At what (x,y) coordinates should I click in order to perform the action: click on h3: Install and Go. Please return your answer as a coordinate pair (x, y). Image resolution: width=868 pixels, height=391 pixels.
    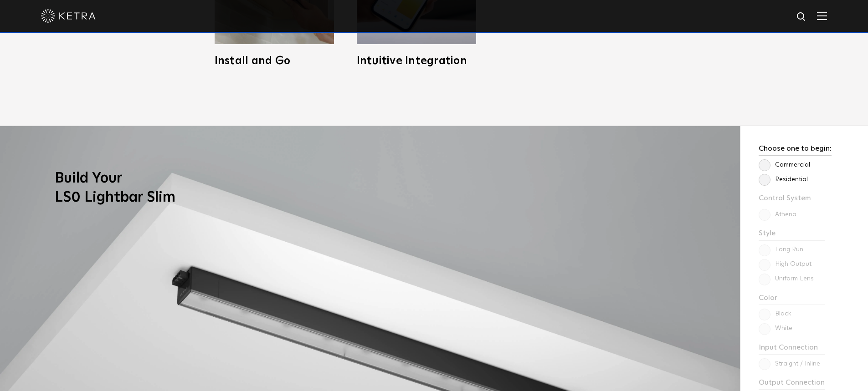
    Looking at the image, I should click on (274, 61).